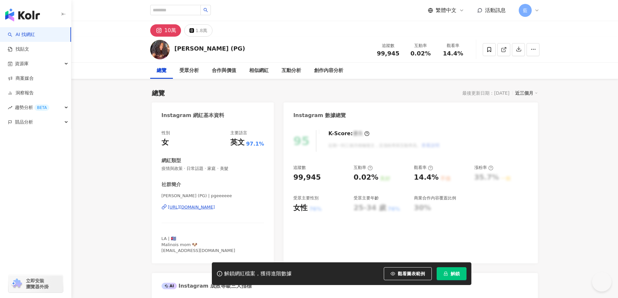 The width and height of the screenshot is (618, 298). Describe the element at coordinates (160, 50) in the screenshot. I see `img: KOL Avatar` at that location.